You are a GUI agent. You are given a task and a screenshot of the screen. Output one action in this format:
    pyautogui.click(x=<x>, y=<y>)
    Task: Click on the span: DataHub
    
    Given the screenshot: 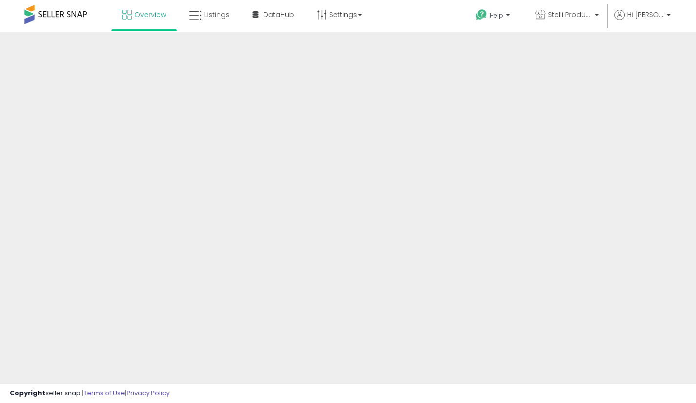 What is the action you would take?
    pyautogui.click(x=278, y=15)
    